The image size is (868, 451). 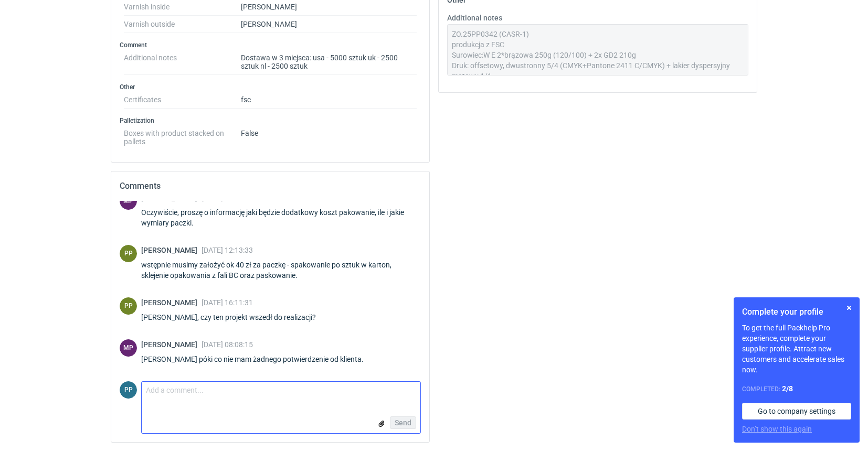 What do you see at coordinates (796, 312) in the screenshot?
I see `h1: Complete your profile` at bounding box center [796, 312].